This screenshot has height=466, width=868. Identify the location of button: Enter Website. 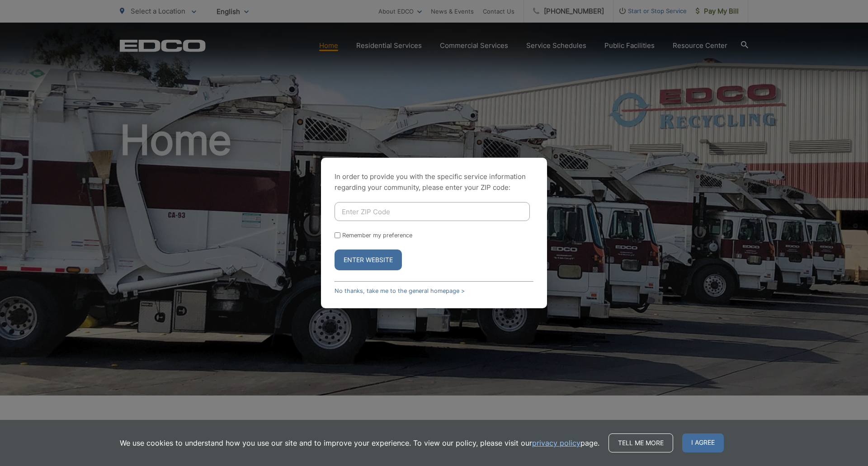
(368, 260).